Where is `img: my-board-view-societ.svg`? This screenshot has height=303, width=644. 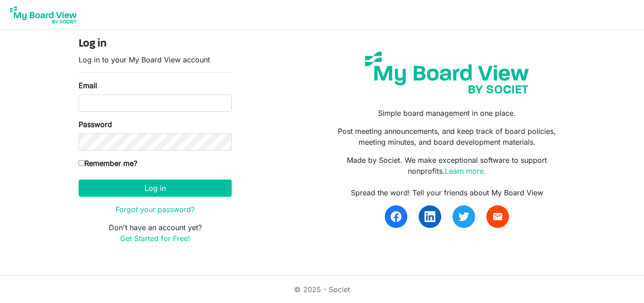
img: my-board-view-societ.svg is located at coordinates (447, 72).